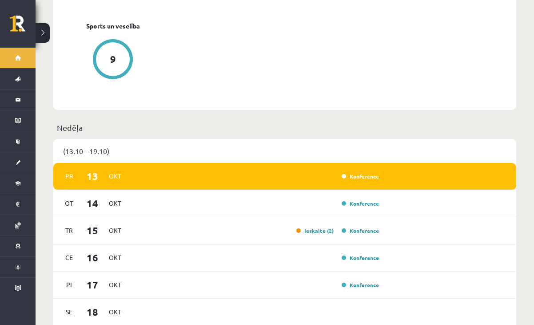  What do you see at coordinates (113, 26) in the screenshot?
I see `a: Sports un veselība` at bounding box center [113, 26].